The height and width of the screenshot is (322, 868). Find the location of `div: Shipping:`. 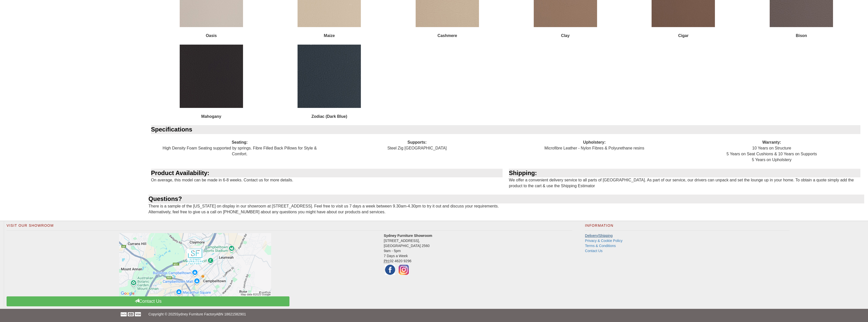

div: Shipping: is located at coordinates (685, 173).